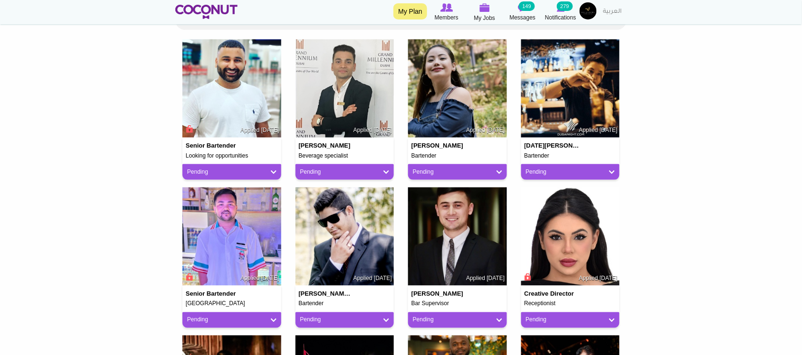 This screenshot has width=802, height=355. What do you see at coordinates (457, 237) in the screenshot?
I see `img: Firuz Davlatov's picture` at bounding box center [457, 237].